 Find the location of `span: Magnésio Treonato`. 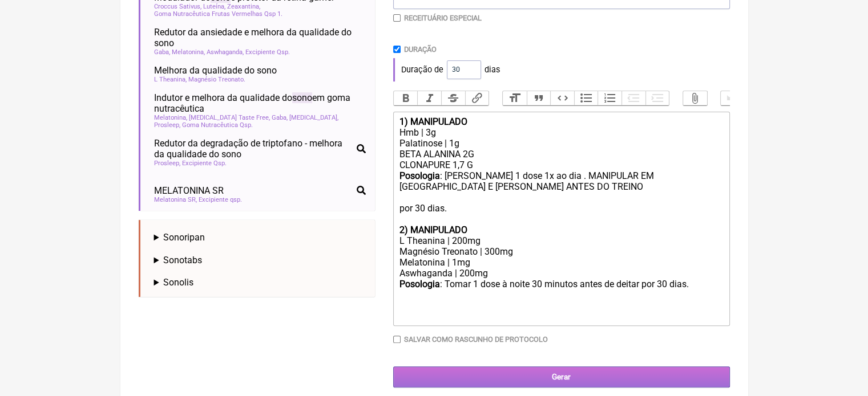

span: Magnésio Treonato is located at coordinates (217, 79).